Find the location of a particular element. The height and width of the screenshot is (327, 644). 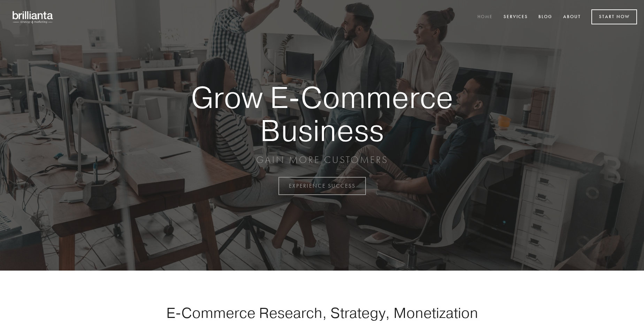

p: GAIN MORE CUSTOMERS is located at coordinates (322, 160).